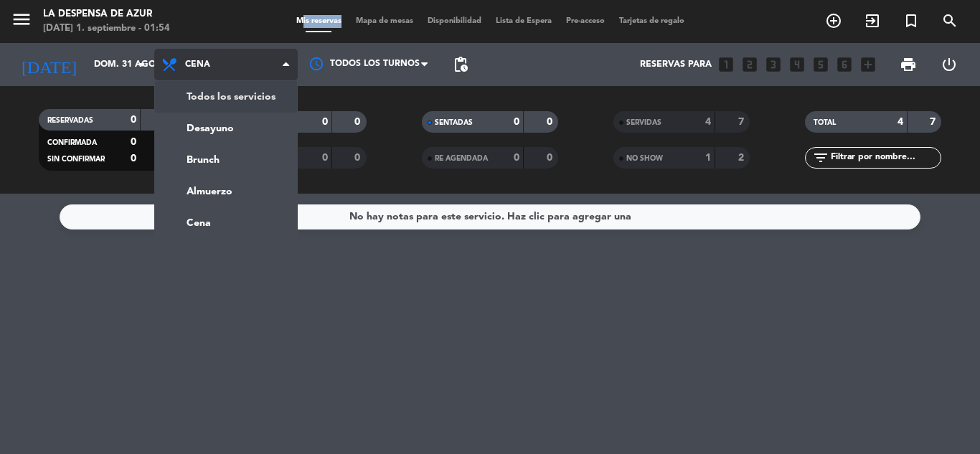  Describe the element at coordinates (912, 21) in the screenshot. I see `i: turned_in_not` at that location.